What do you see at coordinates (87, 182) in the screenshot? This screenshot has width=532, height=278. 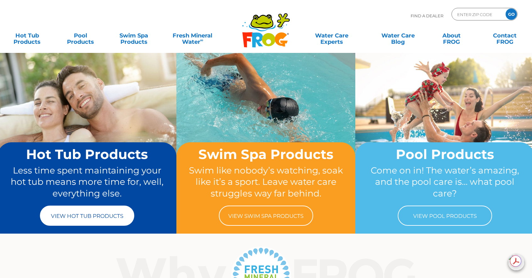 I see `p: Less time spent maintaining your hot tub means more time for, well, everything else.` at bounding box center [87, 182].